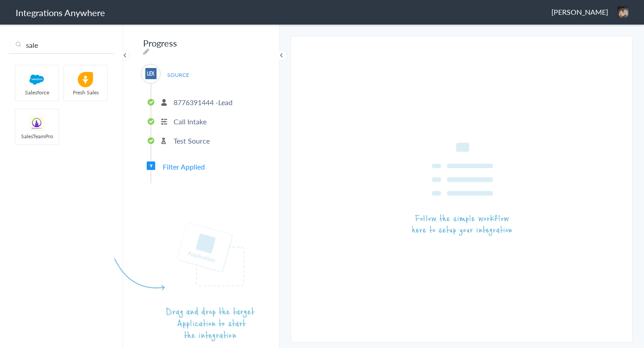 The image size is (644, 348). Describe the element at coordinates (623, 12) in the screenshot. I see `img: a82873f2-a9ca-4dae-8d21-0250d67d1f78.jpeg` at that location.